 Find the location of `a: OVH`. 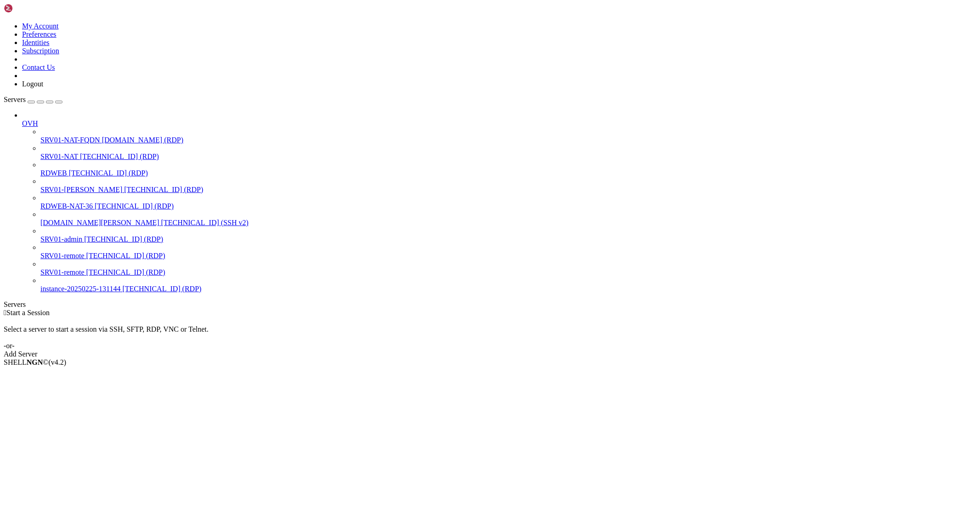

a: OVH is located at coordinates (499, 123).